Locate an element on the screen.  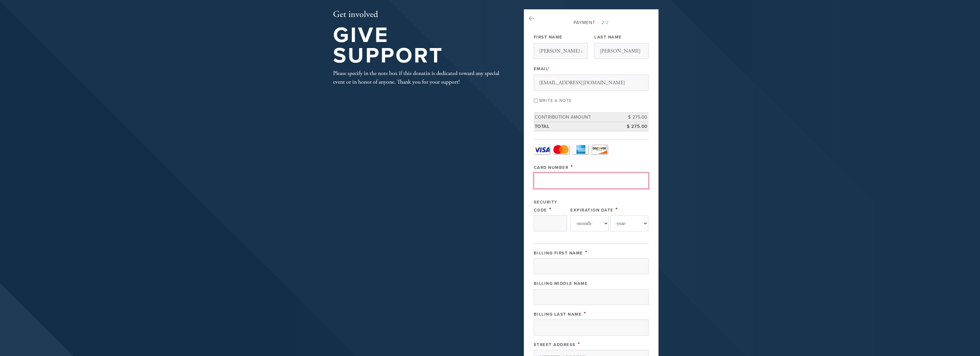
label: Email is located at coordinates (542, 69).